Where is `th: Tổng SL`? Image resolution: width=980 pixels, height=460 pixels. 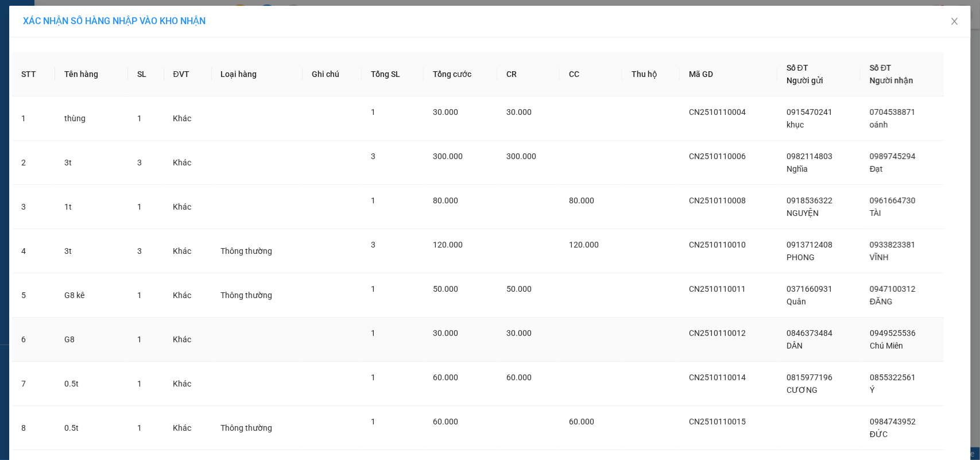 th: Tổng SL is located at coordinates (393, 74).